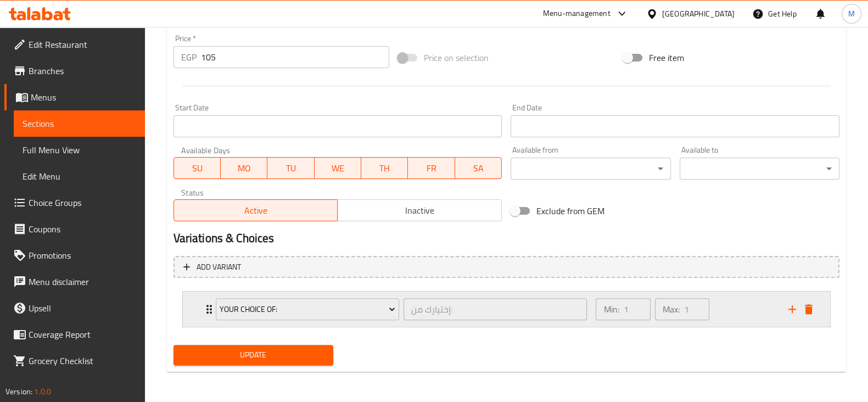 The width and height of the screenshot is (868, 402). Describe the element at coordinates (792, 309) in the screenshot. I see `button: add` at that location.